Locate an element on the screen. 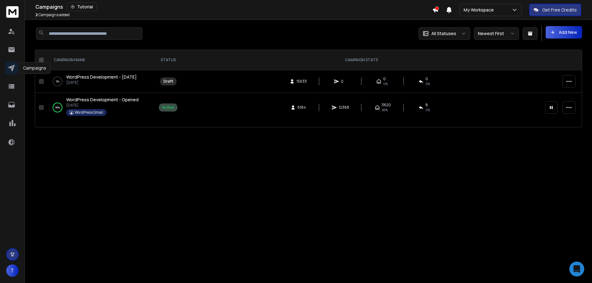  span: 58 % is located at coordinates (385, 110).